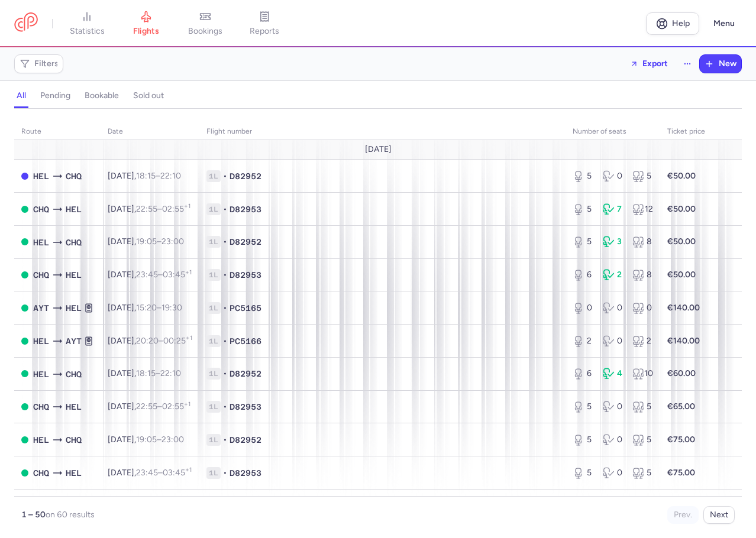 Image resolution: width=756 pixels, height=538 pixels. Describe the element at coordinates (683, 341) in the screenshot. I see `strong: €140.00` at that location.